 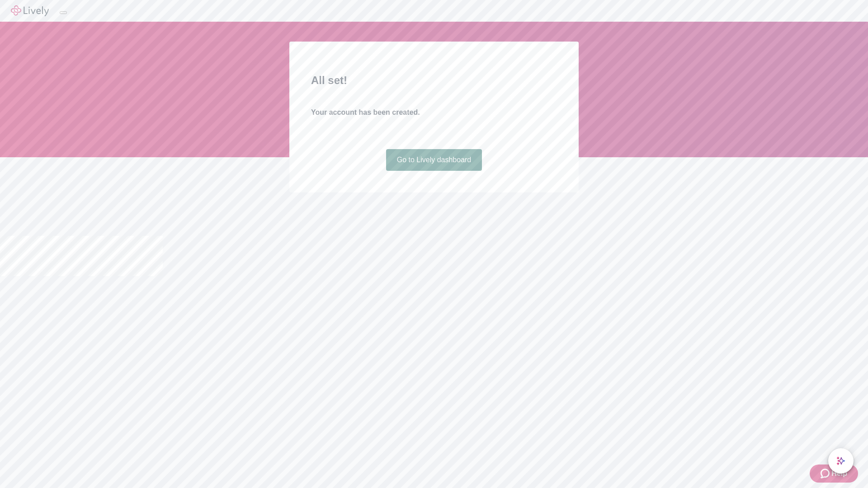 I want to click on a: Go to Lively dashboard, so click(x=434, y=160).